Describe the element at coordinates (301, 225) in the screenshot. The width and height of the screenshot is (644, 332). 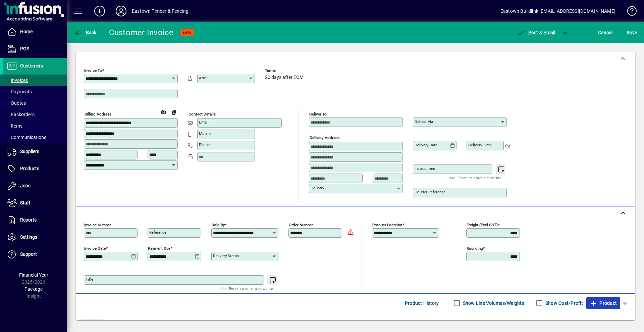
I see `mat-label: Order number` at that location.